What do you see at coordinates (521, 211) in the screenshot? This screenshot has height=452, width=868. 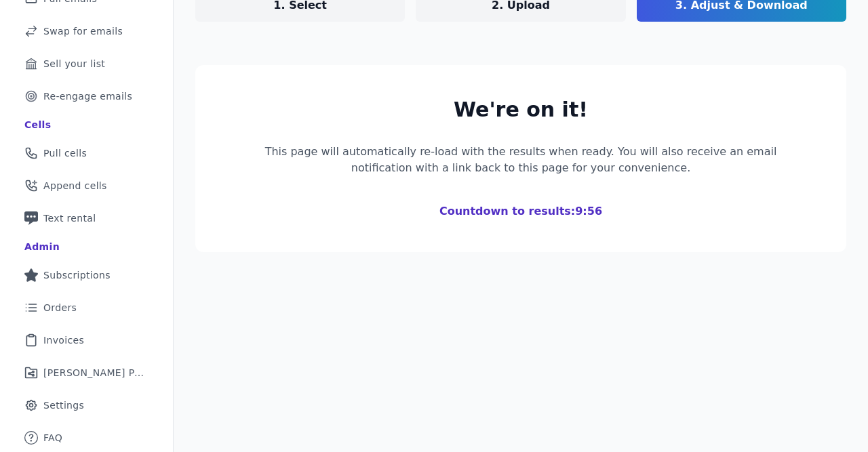 I see `h1: Countdown to results: 9:56` at bounding box center [521, 211].